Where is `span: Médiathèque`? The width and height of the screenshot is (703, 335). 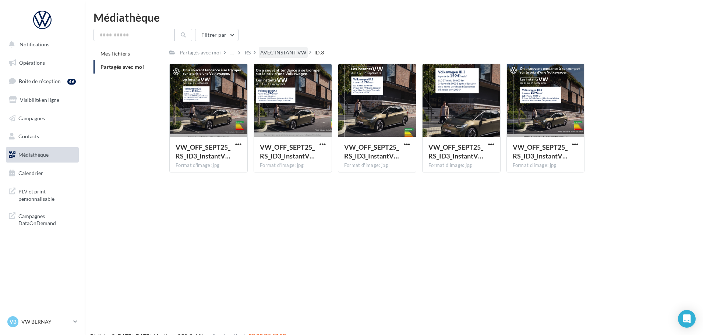 span: Médiathèque is located at coordinates (33, 155).